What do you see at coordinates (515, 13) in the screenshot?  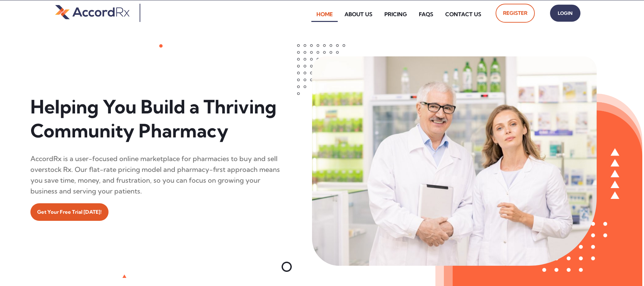 I see `span: Register` at bounding box center [515, 13].